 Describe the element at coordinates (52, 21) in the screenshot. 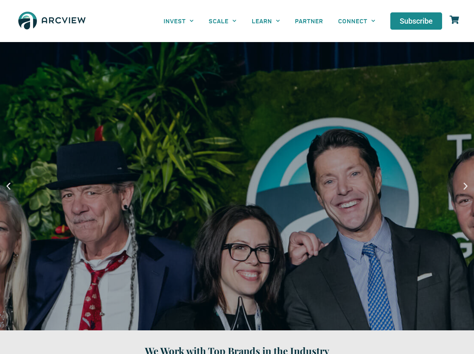

I see `img: The Arcview Group` at that location.